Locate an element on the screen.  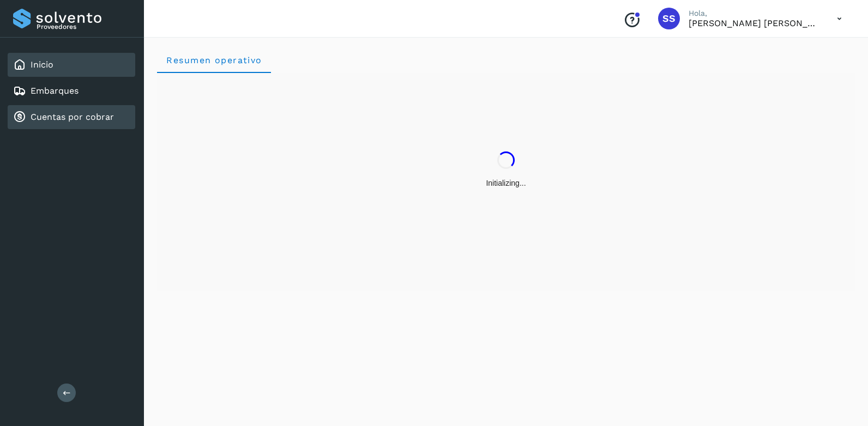
div: Cuentas por cobrar is located at coordinates (71, 117).